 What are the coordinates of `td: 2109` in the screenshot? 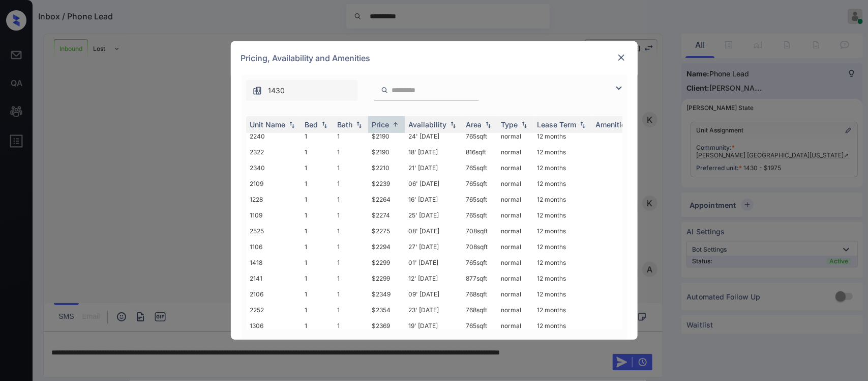 It's located at (273, 183).